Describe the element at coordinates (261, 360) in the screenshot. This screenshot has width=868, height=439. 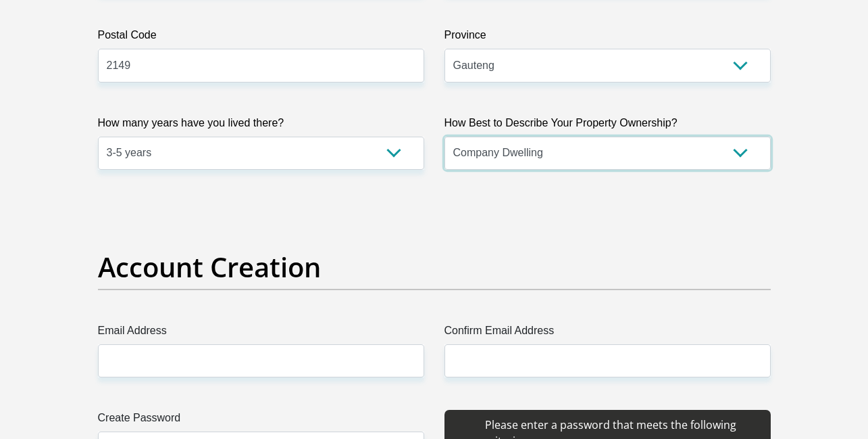
I see `input: Email Address` at that location.